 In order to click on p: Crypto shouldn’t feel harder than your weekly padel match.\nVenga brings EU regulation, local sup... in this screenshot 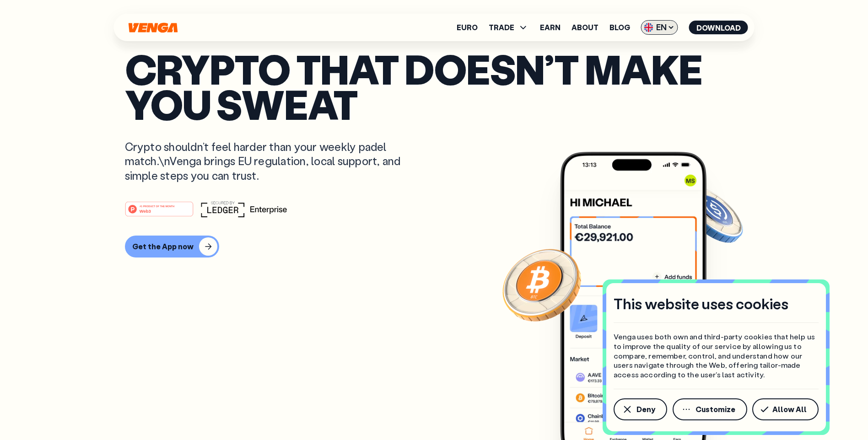, I will do `click(269, 161)`.